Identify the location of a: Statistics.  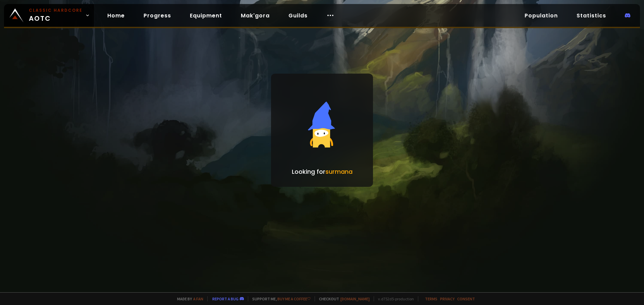
(592, 16).